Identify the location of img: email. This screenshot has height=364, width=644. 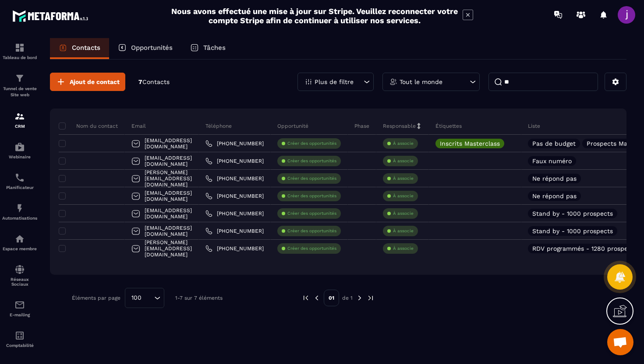
(20, 305).